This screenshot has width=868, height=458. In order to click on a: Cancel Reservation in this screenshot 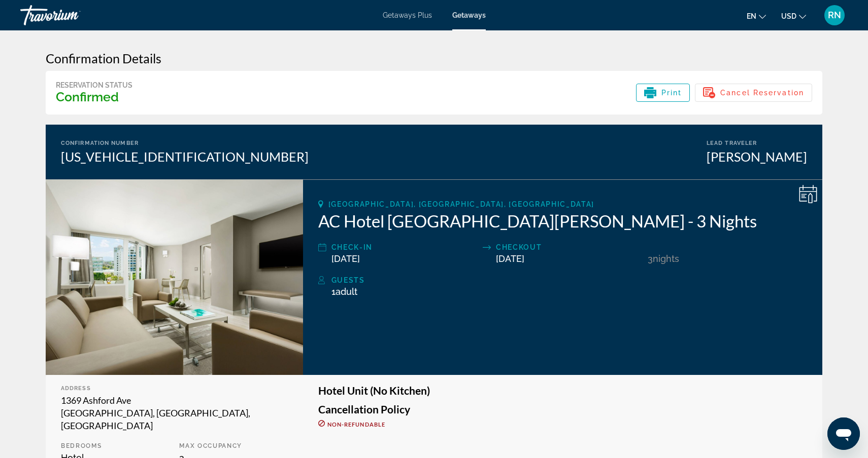, I will do `click(753, 91)`.